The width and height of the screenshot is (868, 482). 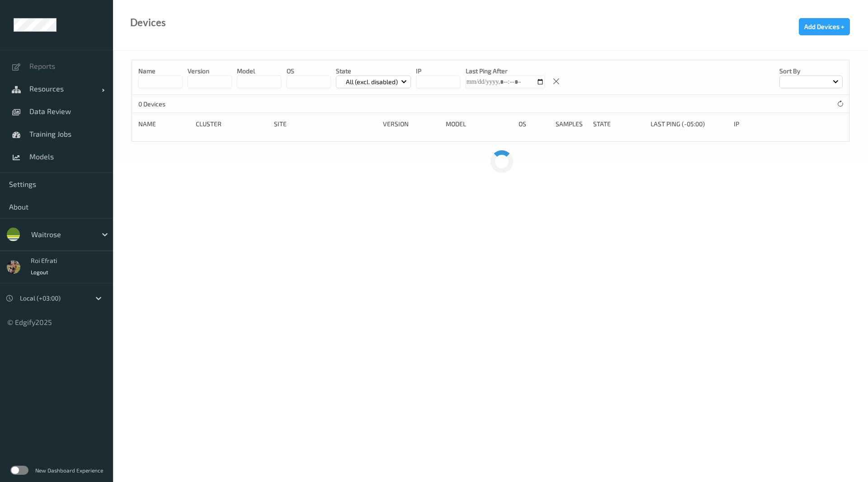 What do you see at coordinates (534, 124) in the screenshot?
I see `div: OS` at bounding box center [534, 124].